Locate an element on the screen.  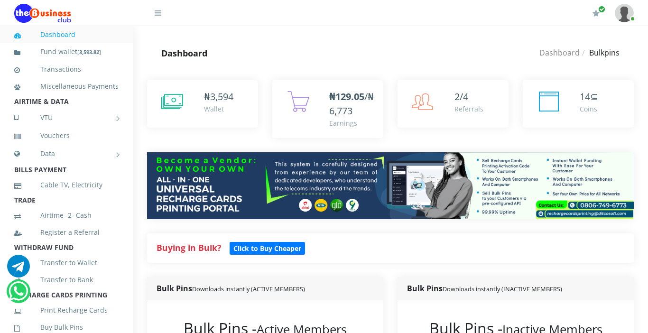
a: Click to Buy Cheaper is located at coordinates (267, 247).